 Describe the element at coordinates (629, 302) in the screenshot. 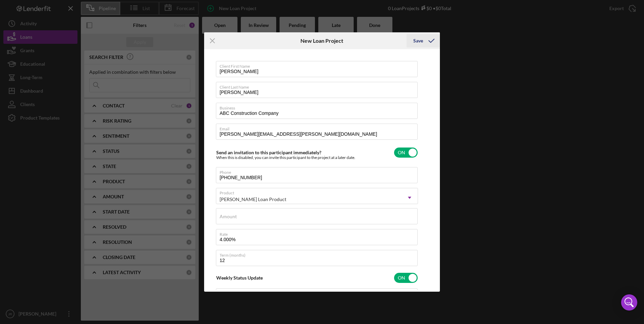

I see `div: Open Intercom Messenger` at that location.